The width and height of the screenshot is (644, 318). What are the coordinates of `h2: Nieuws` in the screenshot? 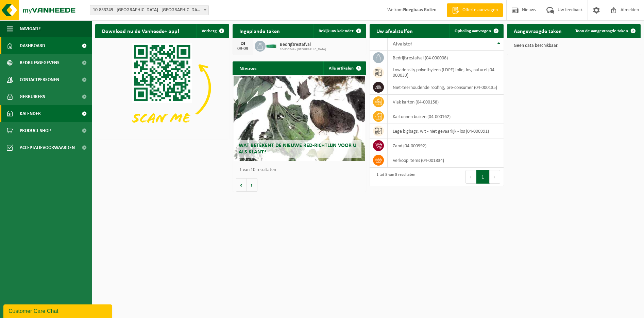 It's located at (248, 68).